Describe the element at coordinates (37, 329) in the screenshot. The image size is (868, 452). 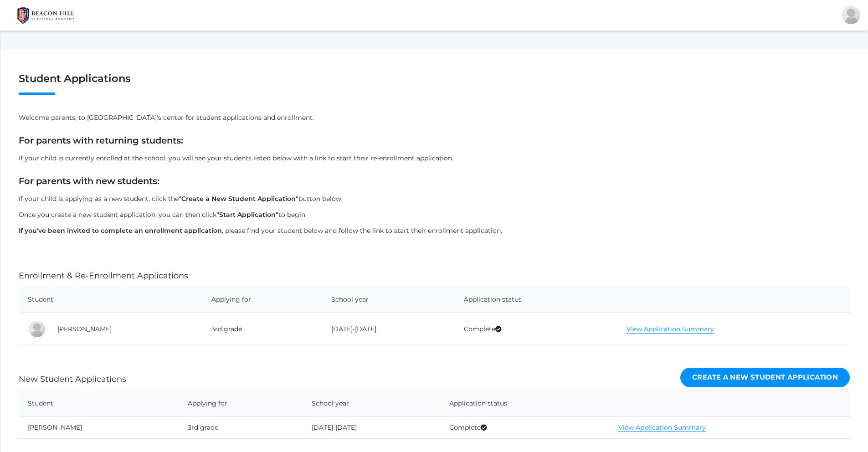
I see `div: Francisco Lopez` at that location.